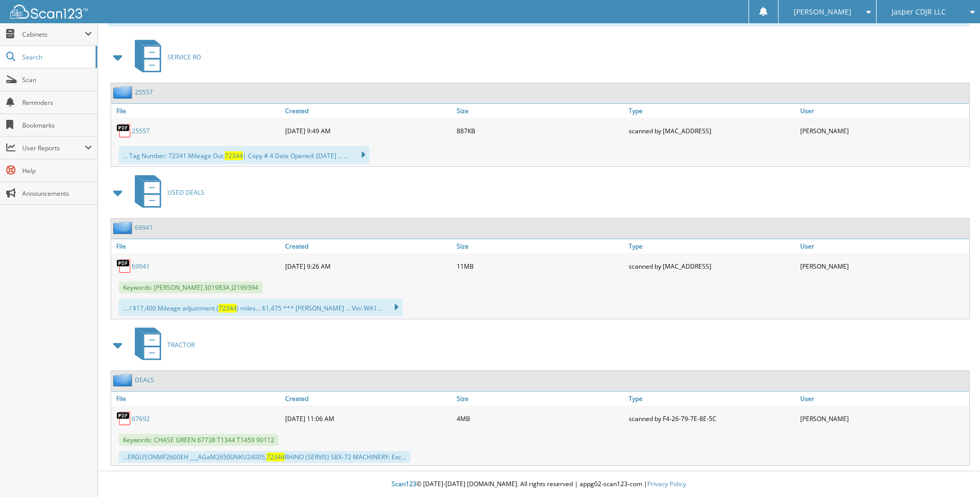  I want to click on div: ...ERGUSONMF2600EH ___AGaM26500NKU24005, RHINO (SERVIS) SBX-72 MACHINERY: Exc..., so click(264, 457).